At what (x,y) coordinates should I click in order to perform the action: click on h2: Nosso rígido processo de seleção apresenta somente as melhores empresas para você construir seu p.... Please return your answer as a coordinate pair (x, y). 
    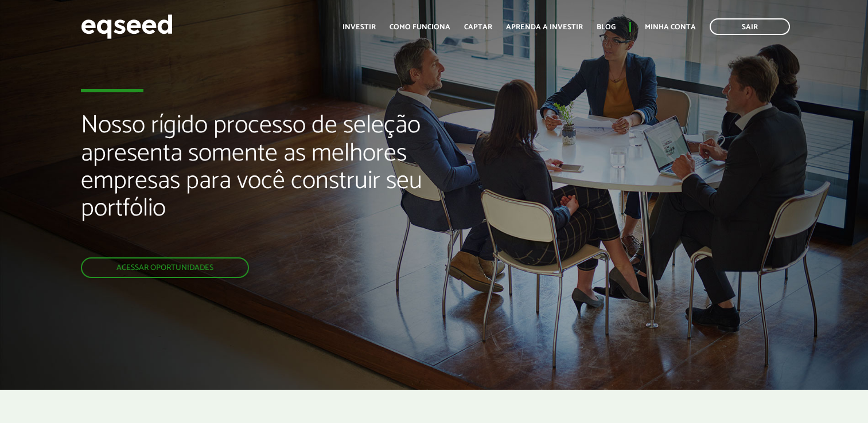
    Looking at the image, I should click on (289, 185).